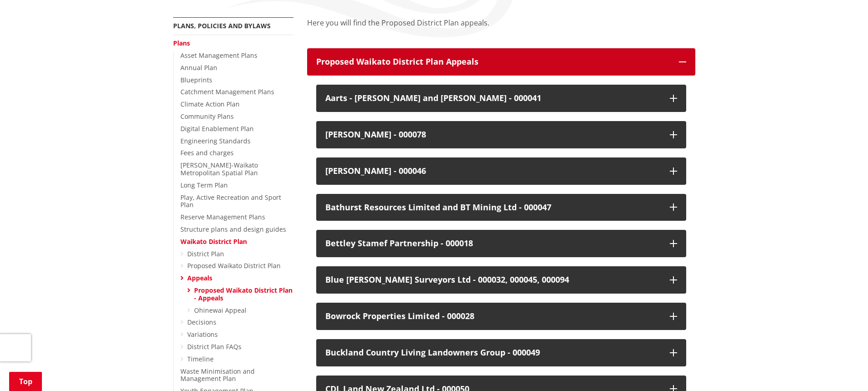 This screenshot has width=868, height=391. I want to click on button: Bathurst Resources Limited and BT Mining Ltd - 000047, so click(501, 208).